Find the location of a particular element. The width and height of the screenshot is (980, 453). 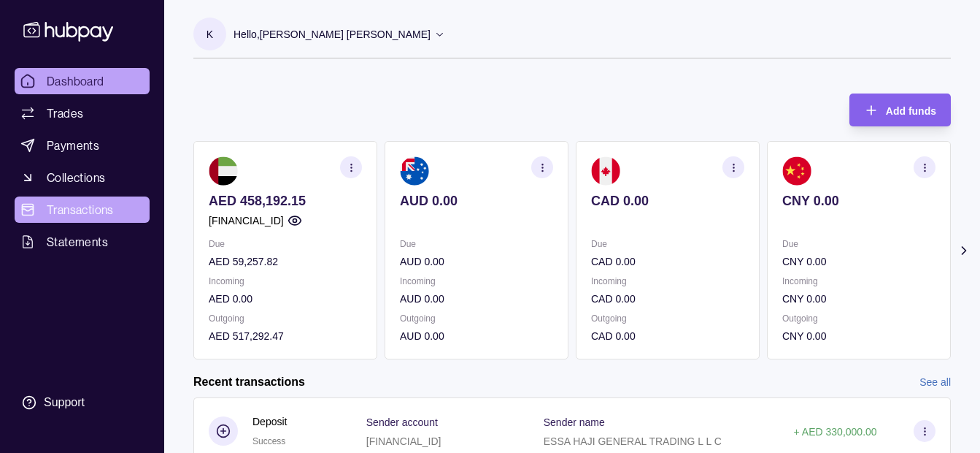

p: AED 517,292.47 is located at coordinates (285, 336).